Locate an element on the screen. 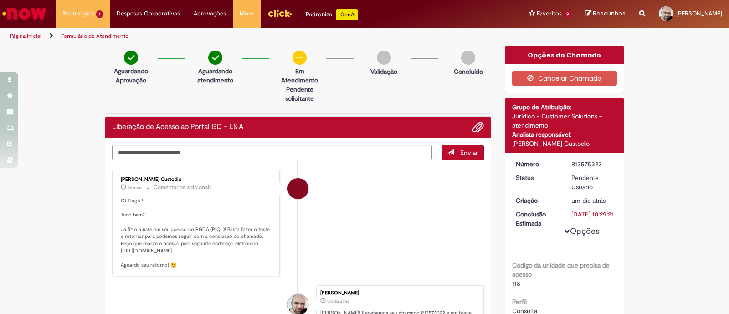 The width and height of the screenshot is (729, 314). span: 9 is located at coordinates (568, 14).